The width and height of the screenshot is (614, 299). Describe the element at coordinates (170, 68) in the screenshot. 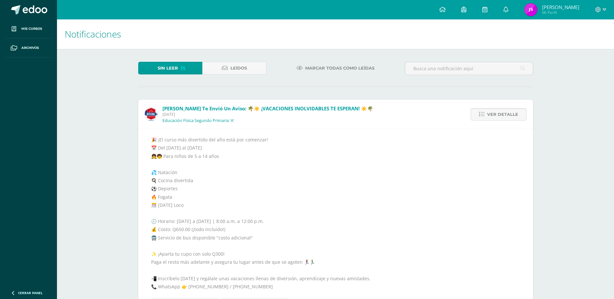

I see `a: Sin leer(1)` at that location.